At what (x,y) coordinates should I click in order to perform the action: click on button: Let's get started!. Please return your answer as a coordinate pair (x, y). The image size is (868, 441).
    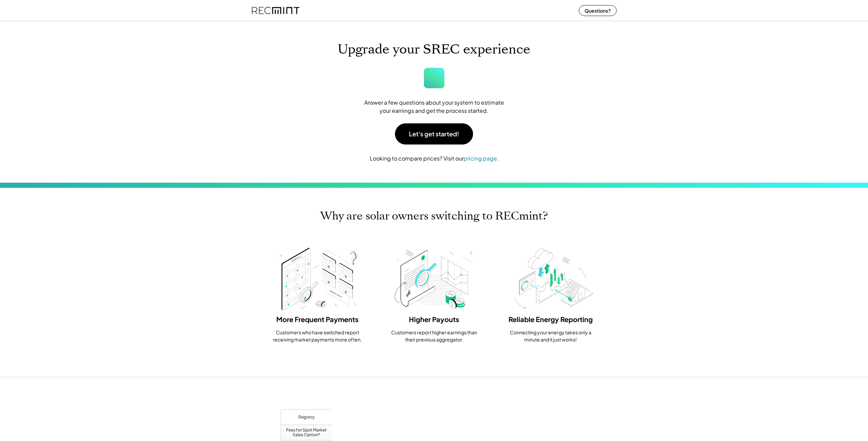
    Looking at the image, I should click on (434, 134).